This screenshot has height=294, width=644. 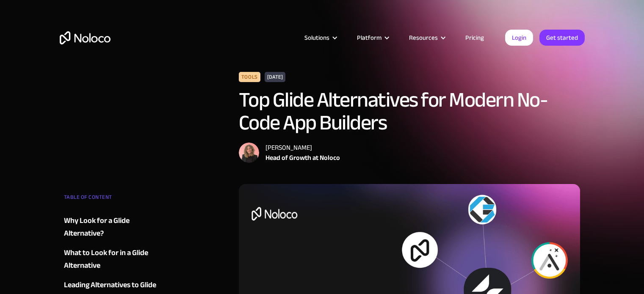 What do you see at coordinates (303, 157) in the screenshot?
I see `div: Head of Growth at Noloco` at bounding box center [303, 157].